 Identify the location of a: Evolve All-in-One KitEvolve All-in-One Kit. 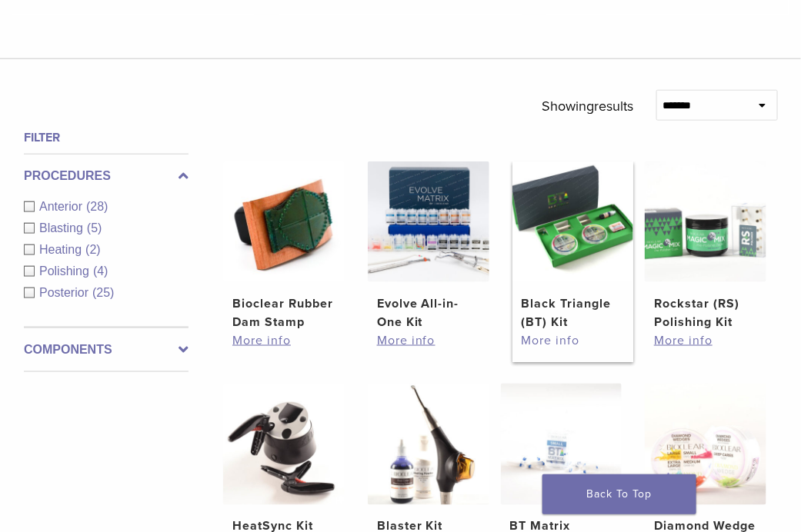
(428, 247).